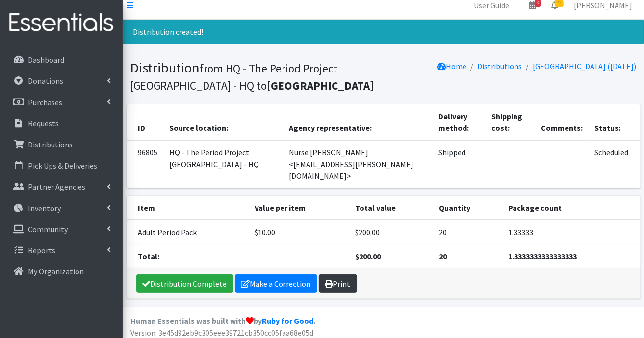 This screenshot has width=644, height=338. Describe the element at coordinates (459, 165) in the screenshot. I see `td: Shipped` at that location.